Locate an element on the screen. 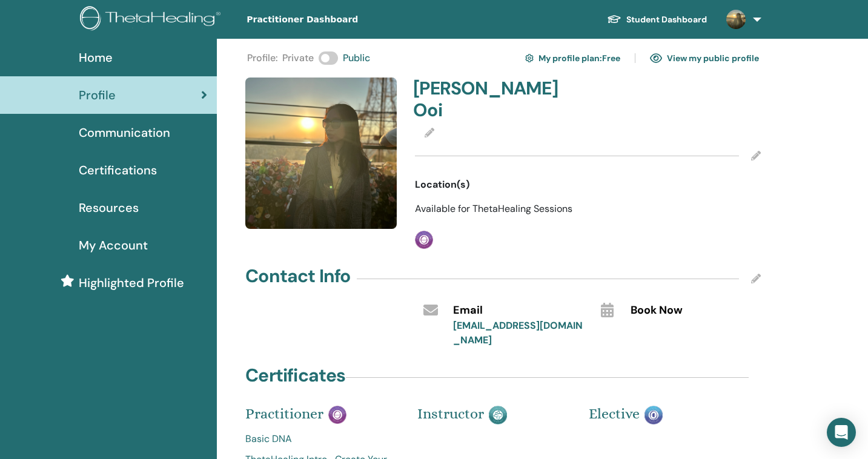 The height and width of the screenshot is (459, 868). span: Practitioner Dashboard is located at coordinates (337, 20).